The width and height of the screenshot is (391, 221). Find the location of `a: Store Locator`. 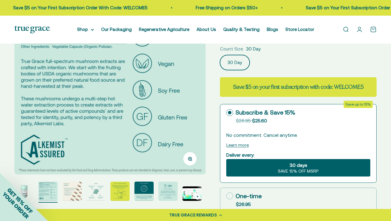

a: Store Locator is located at coordinates (300, 29).